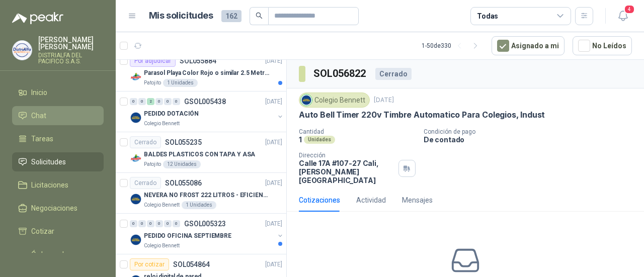 The width and height of the screenshot is (644, 277). Describe the element at coordinates (422, 115) in the screenshot. I see `p: Auto Bell Timer 220v Timbre Automatico Para Colegios, Indust` at that location.